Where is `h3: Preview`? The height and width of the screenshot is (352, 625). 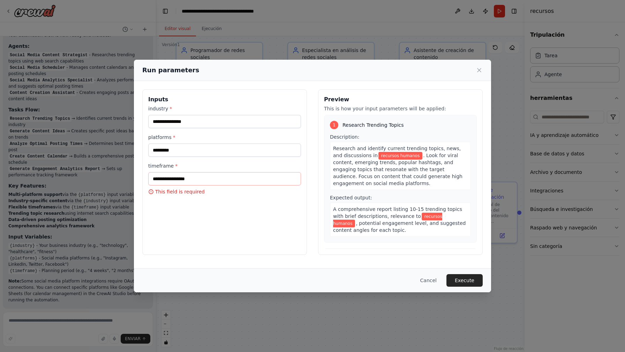
h3: Preview is located at coordinates (400, 99).